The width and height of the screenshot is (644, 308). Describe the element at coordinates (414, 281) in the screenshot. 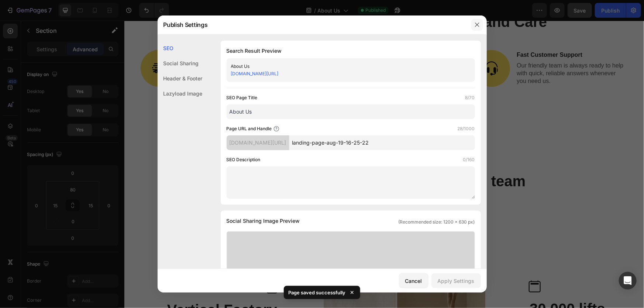

I see `div: Cancel` at that location.